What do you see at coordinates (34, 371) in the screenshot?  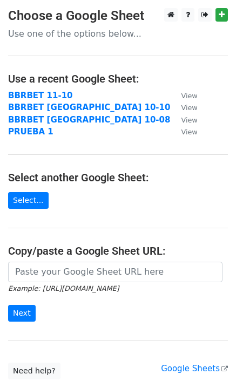 I see `a: Need help?` at bounding box center [34, 371].